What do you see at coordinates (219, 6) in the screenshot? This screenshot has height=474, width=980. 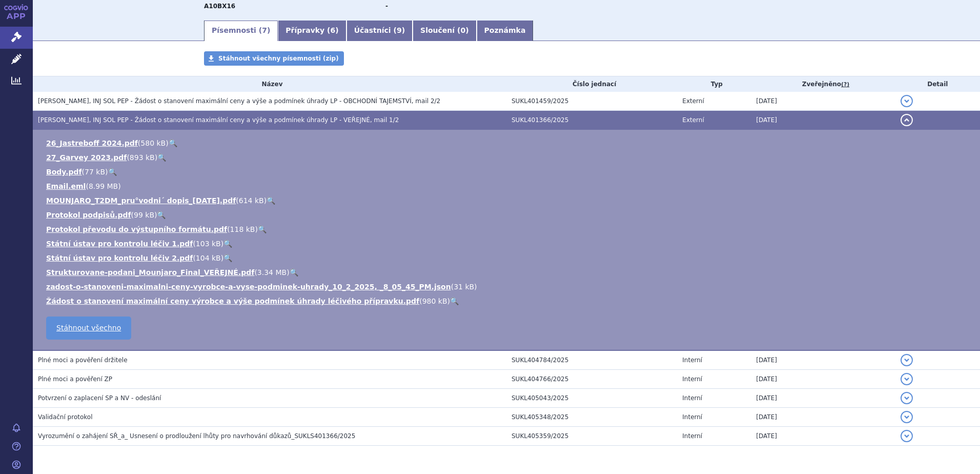 I see `strong: TIRZEPATID` at bounding box center [219, 6].